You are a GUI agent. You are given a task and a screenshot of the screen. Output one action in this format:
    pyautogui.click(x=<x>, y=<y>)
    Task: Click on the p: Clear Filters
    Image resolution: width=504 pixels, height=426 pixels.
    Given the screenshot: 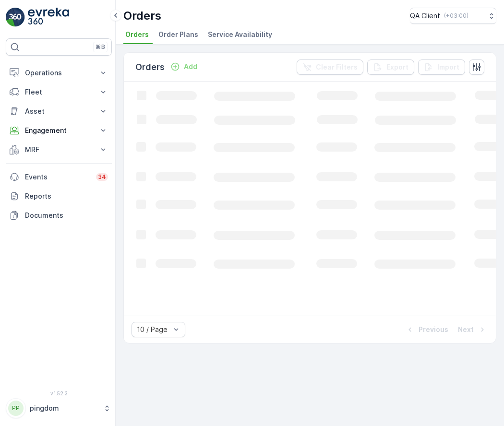 What is the action you would take?
    pyautogui.click(x=336, y=67)
    